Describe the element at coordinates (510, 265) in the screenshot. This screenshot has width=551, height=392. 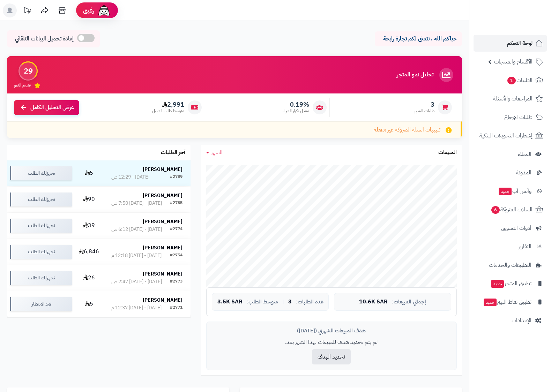
I see `span: التطبيقات والخدمات` at that location.